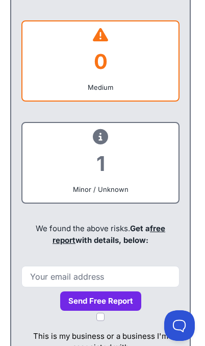 This screenshot has width=205, height=346. What do you see at coordinates (100, 87) in the screenshot?
I see `div: Medium` at bounding box center [100, 87].